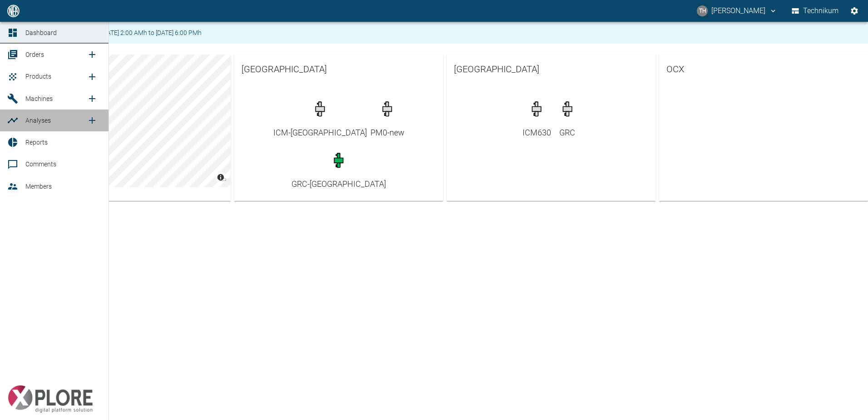  What do you see at coordinates (92, 98) in the screenshot?
I see `a: new /machines` at bounding box center [92, 98].